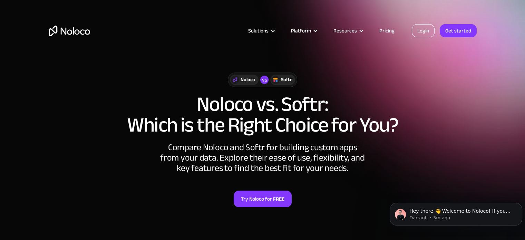 The height and width of the screenshot is (240, 525). What do you see at coordinates (73, 30) in the screenshot?
I see `span: Hey there 👋 Welcome to Noloco! If you have any questions, just reply to this message. [GEOGRAPHIC...` at bounding box center [73, 30].